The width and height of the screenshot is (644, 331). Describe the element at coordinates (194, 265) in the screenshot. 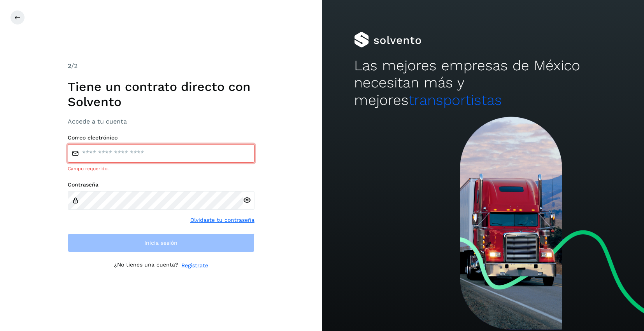

I see `a: Regístrate` at that location.